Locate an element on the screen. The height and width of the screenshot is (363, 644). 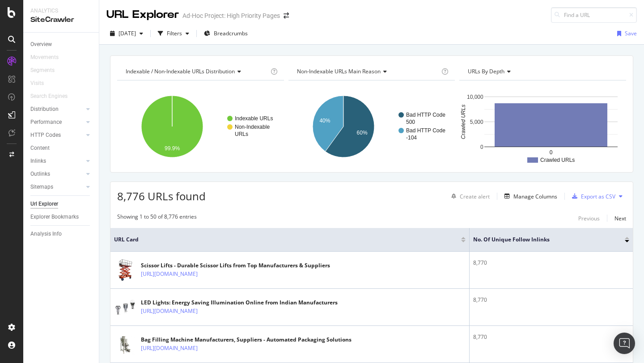
span: Breadcrumbs is located at coordinates (231, 33).